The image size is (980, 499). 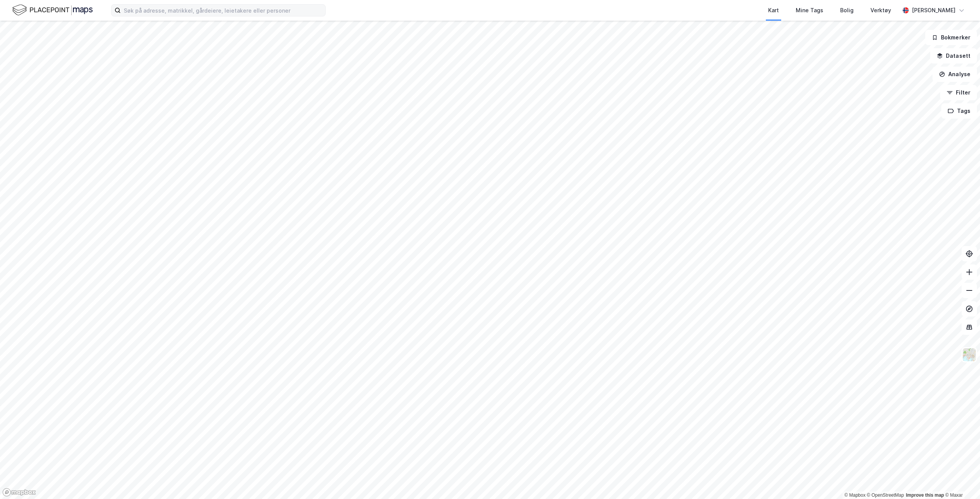 I want to click on button: Bokmerker, so click(x=951, y=38).